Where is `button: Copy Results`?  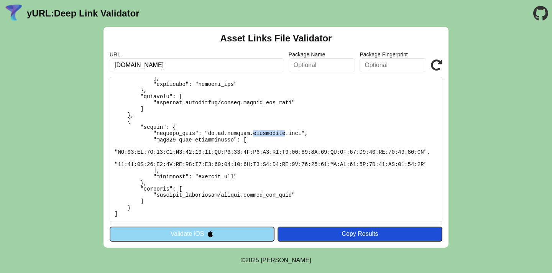 button: Copy Results is located at coordinates (360, 234).